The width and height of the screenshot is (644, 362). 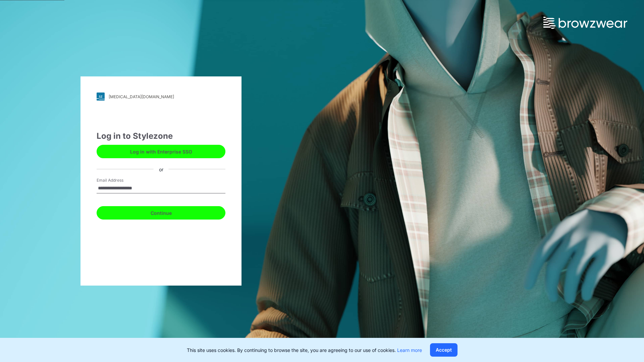 I want to click on img: browzwear-logo.73288ffb.svg, so click(x=585, y=23).